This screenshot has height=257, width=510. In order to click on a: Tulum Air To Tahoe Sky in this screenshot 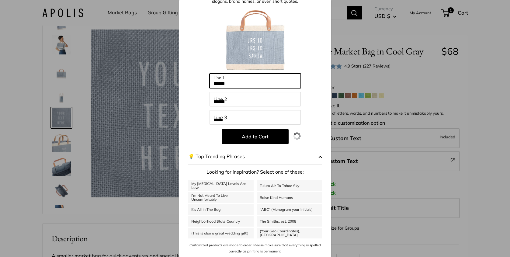, I will do `click(289, 186)`.